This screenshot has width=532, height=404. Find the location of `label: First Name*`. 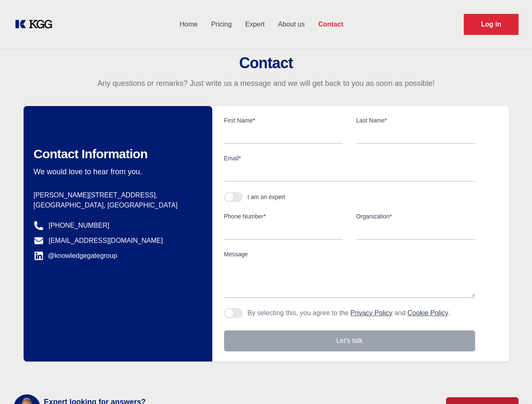

label: First Name* is located at coordinates (283, 121).